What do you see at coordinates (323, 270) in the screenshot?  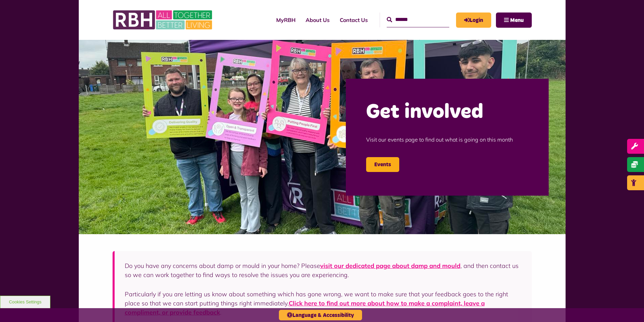 I see `p: Do you have any concerns about damp or mould in your home? Please , and then contact us so we can...` at bounding box center [323, 270].